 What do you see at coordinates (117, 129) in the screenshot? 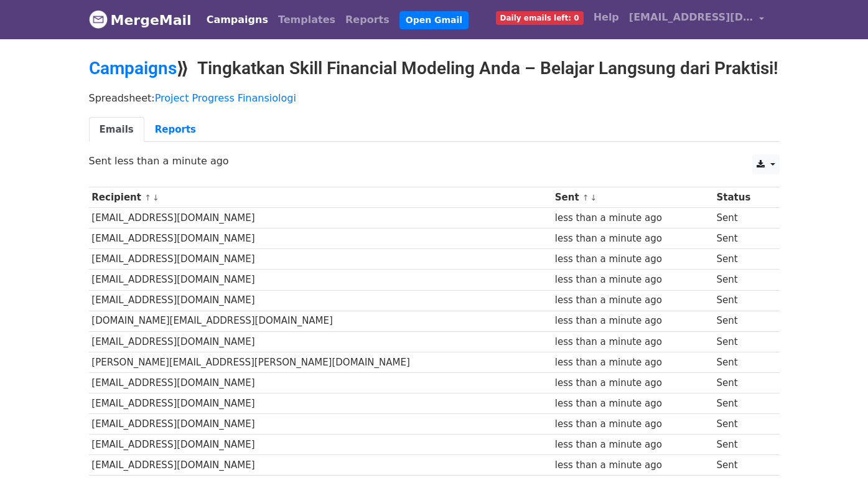
I see `a: Emails` at bounding box center [117, 129].